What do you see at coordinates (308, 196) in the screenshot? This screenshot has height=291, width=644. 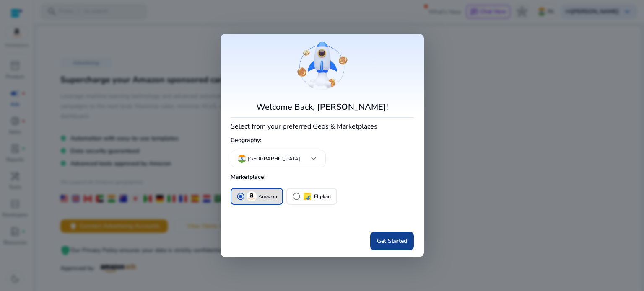 I see `img: flipkart.svg` at bounding box center [308, 196].